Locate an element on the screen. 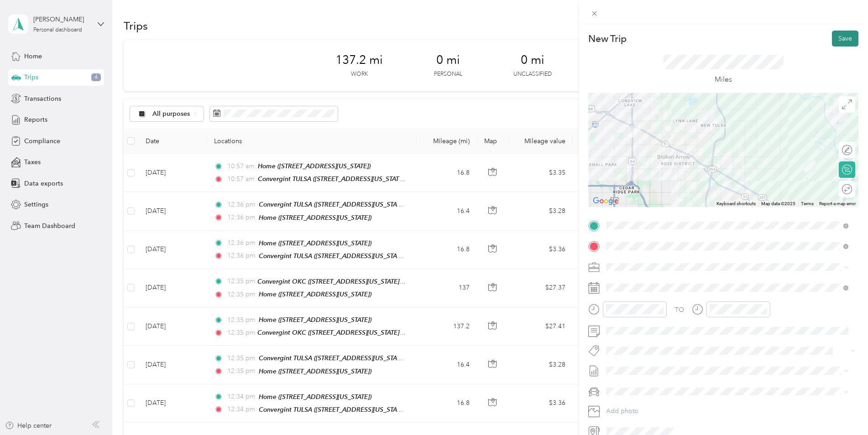  img: Google is located at coordinates (605, 201).